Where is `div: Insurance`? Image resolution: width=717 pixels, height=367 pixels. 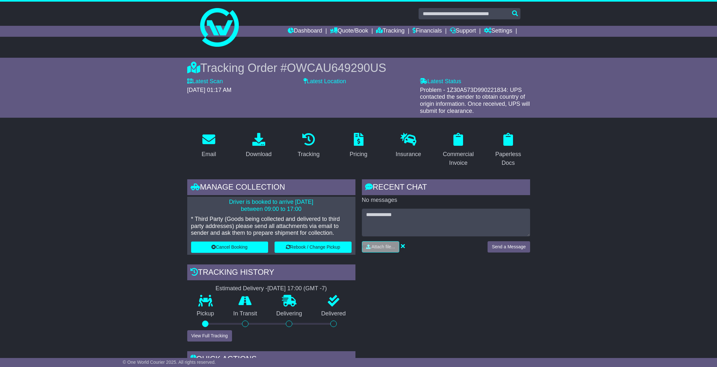 div: Insurance is located at coordinates (409, 154).